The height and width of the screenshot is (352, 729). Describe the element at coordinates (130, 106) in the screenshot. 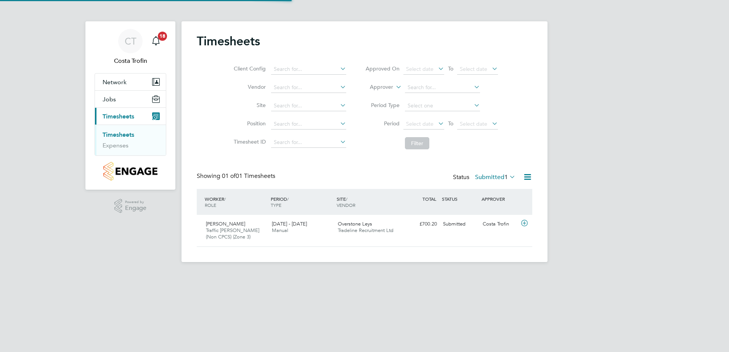

I see `nav: Main navigation` at that location.